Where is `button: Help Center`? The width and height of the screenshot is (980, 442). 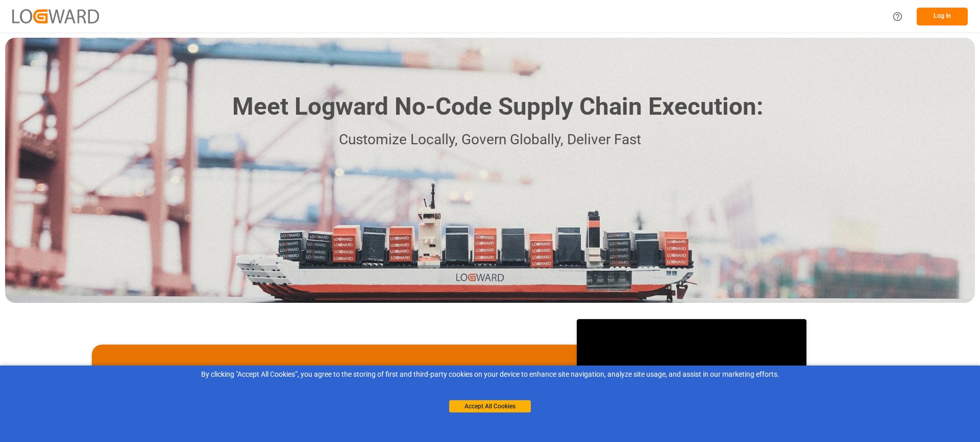 button: Help Center is located at coordinates (897, 16).